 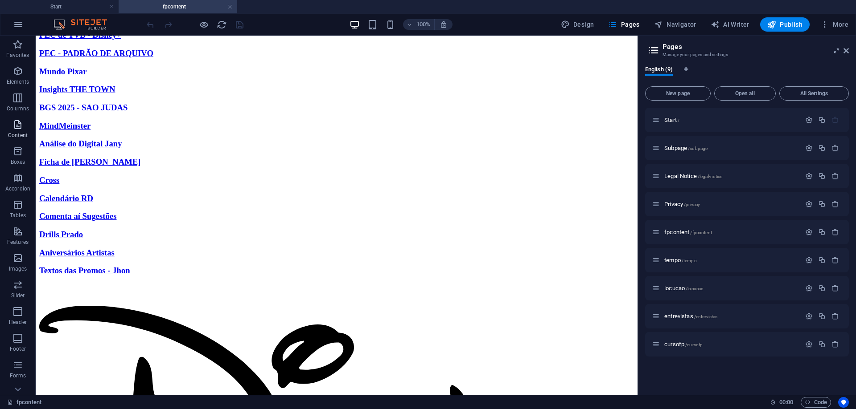 What do you see at coordinates (18, 189) in the screenshot?
I see `p: Accordion` at bounding box center [18, 189].